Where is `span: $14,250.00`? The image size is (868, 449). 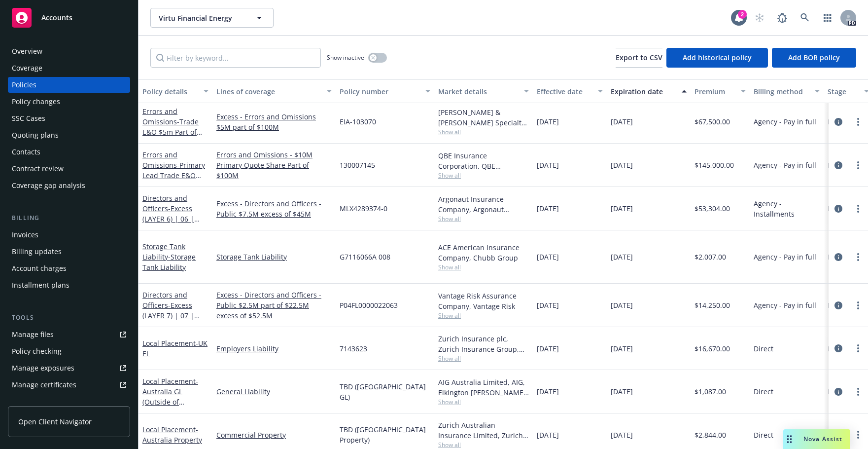
span: $14,250.00 is located at coordinates (712, 305).